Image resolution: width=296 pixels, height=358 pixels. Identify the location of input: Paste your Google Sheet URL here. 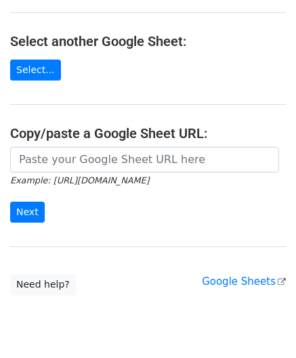
(144, 160).